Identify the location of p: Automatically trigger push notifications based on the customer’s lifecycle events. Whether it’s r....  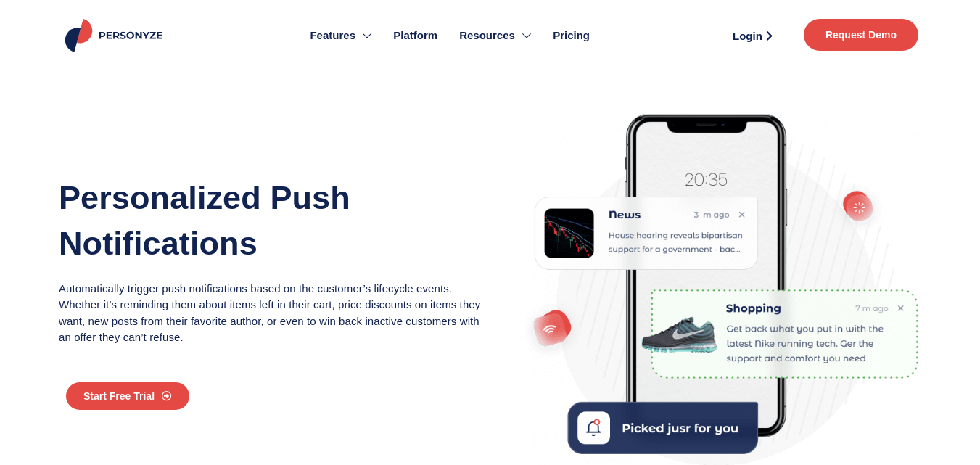
(273, 313).